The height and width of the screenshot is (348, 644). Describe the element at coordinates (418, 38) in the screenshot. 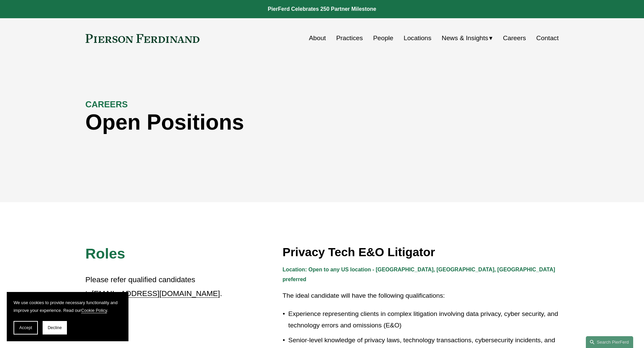

I see `a: Locations` at that location.